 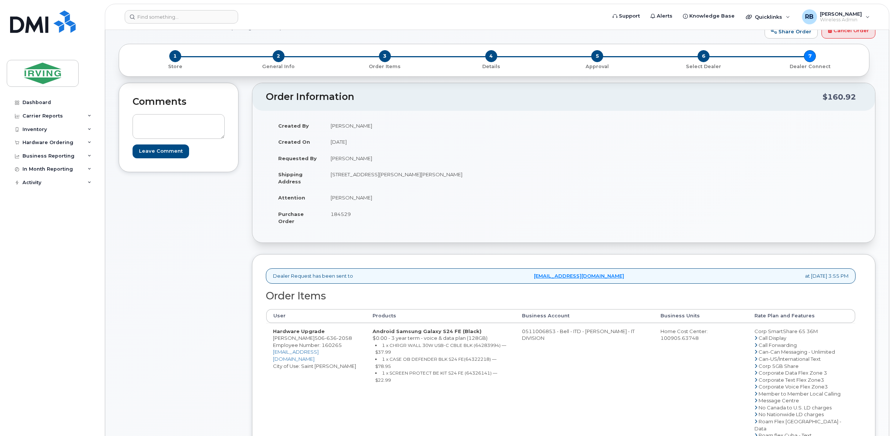 What do you see at coordinates (330, 338) in the screenshot?
I see `span: 636` at bounding box center [330, 338].